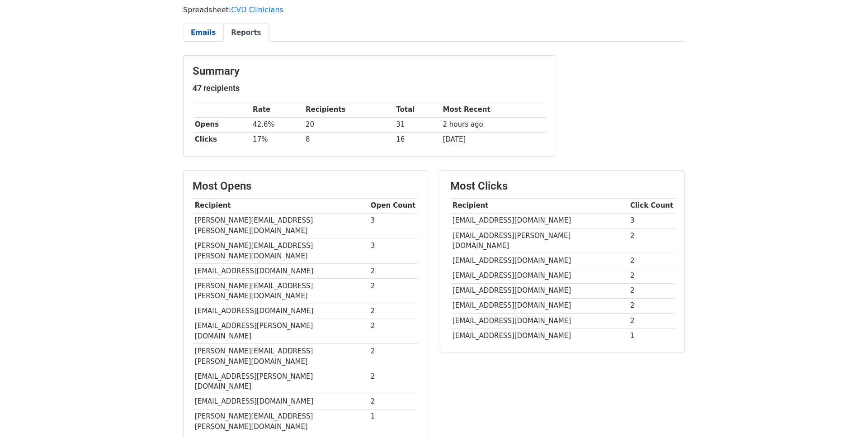 This screenshot has width=868, height=438. Describe the element at coordinates (305, 186) in the screenshot. I see `h3: Most Opens` at that location.